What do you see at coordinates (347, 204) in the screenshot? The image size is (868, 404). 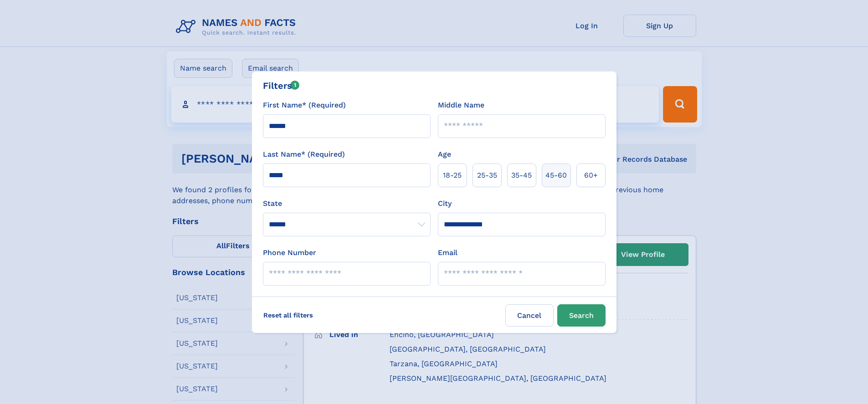 I see `label: State` at bounding box center [347, 204].